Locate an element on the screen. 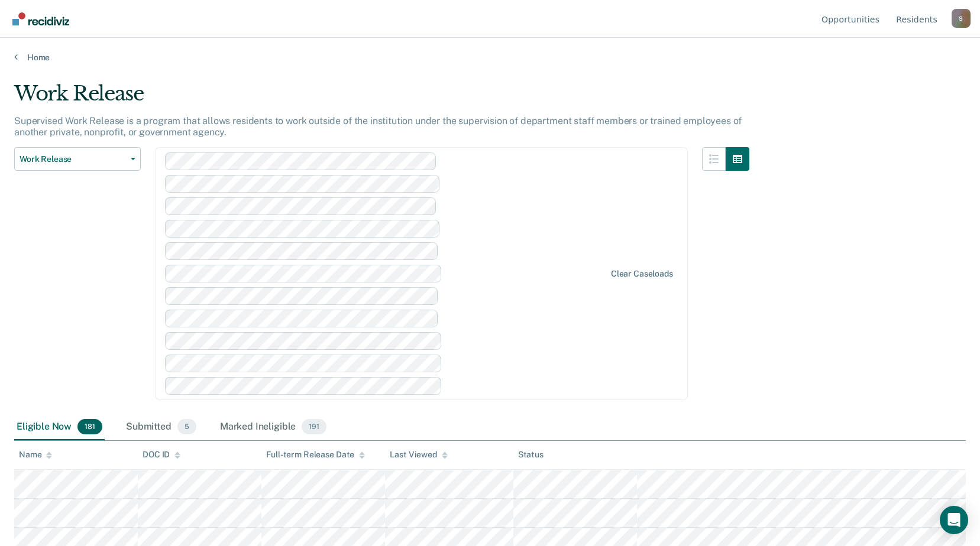  button: Profile dropdown button is located at coordinates (961, 18).